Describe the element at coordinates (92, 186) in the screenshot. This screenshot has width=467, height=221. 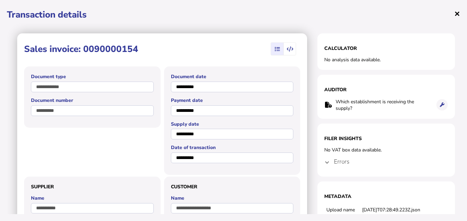
I see `h3: Supplier` at that location.